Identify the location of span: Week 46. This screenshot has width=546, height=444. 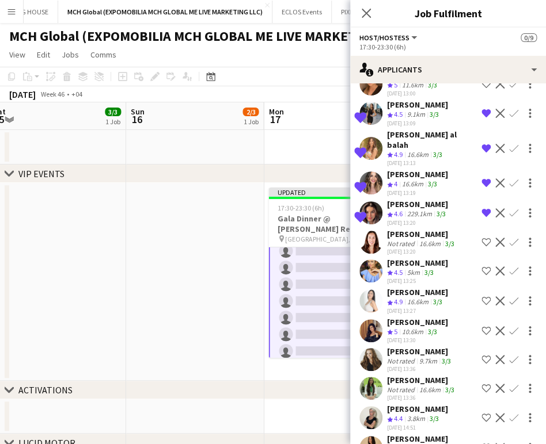
(52, 94).